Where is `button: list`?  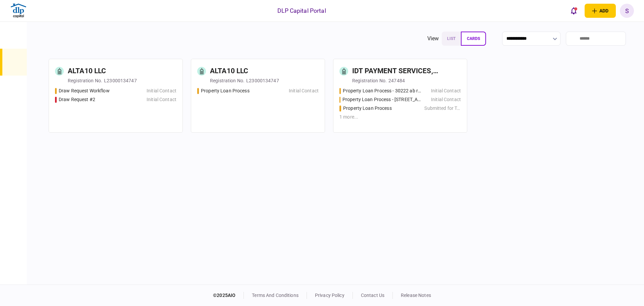
button: list is located at coordinates (451, 39).